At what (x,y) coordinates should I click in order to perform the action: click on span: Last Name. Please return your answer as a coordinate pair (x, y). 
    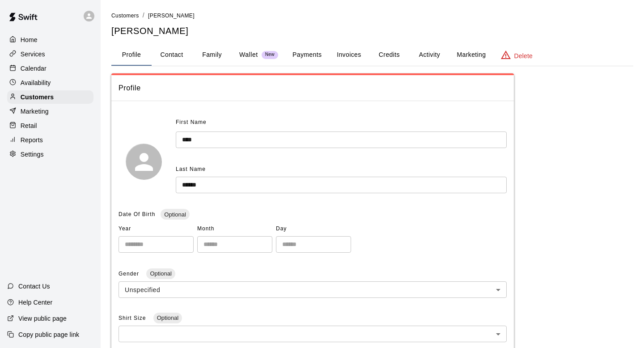
    Looking at the image, I should click on (191, 169).